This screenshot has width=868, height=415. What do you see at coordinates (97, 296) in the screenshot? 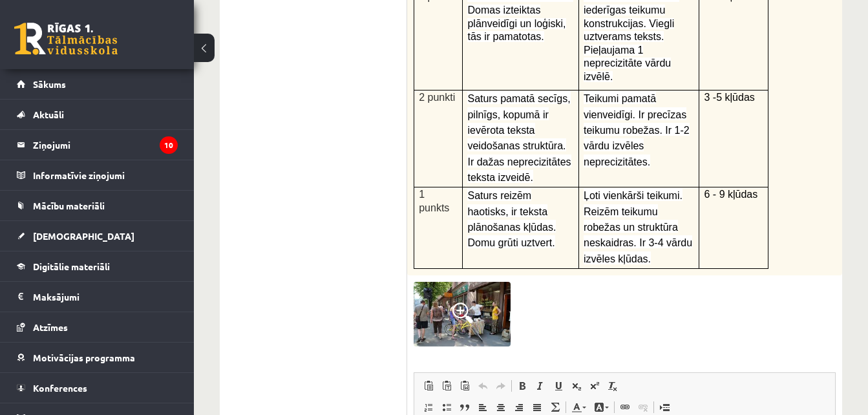
I see `a: Maksājumi` at bounding box center [97, 296].